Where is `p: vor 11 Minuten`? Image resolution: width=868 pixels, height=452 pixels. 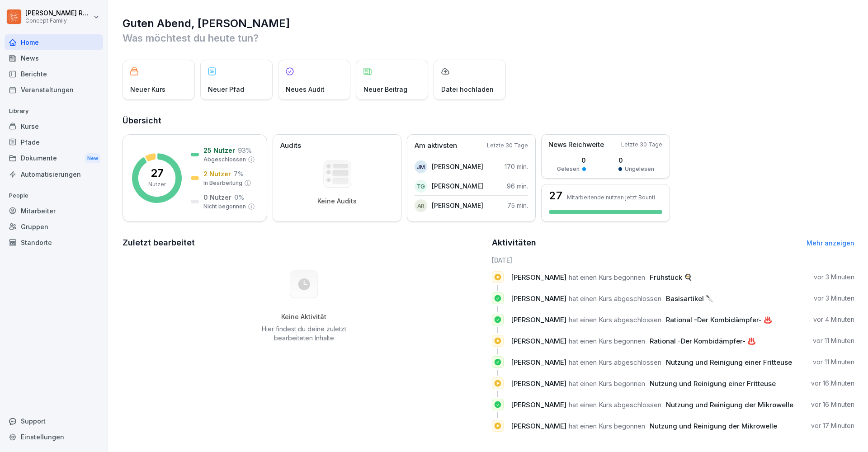 p: vor 11 Minuten is located at coordinates (833, 362).